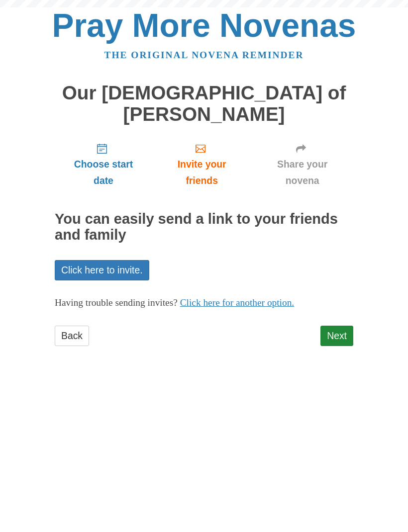 The width and height of the screenshot is (408, 532). Describe the element at coordinates (302, 165) in the screenshot. I see `a: Share your novena` at that location.